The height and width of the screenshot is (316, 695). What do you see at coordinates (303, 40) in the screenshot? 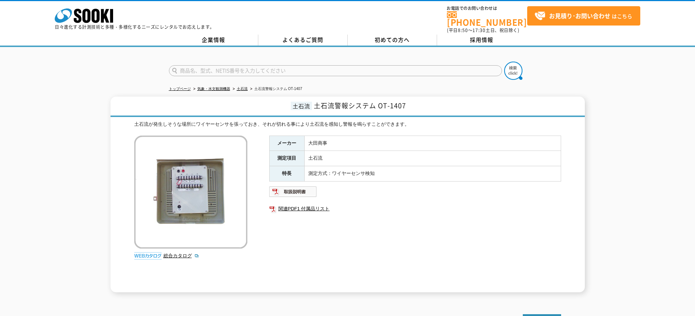
I see `a: よくあるご質問` at bounding box center [303, 40].